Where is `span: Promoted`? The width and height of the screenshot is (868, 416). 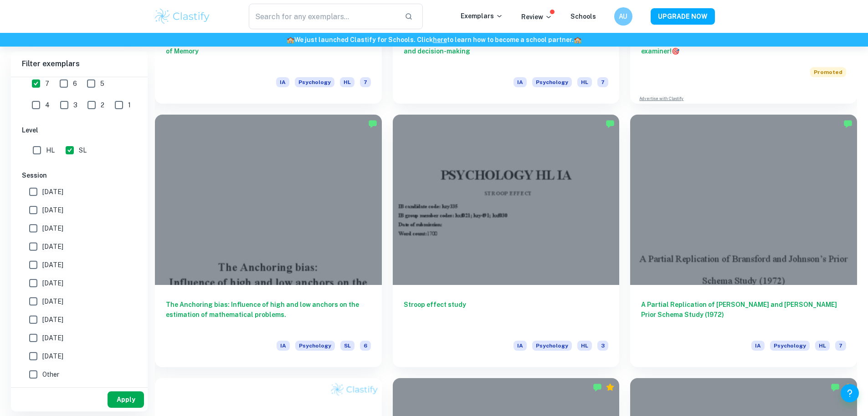 span: Promoted is located at coordinates (828, 72).